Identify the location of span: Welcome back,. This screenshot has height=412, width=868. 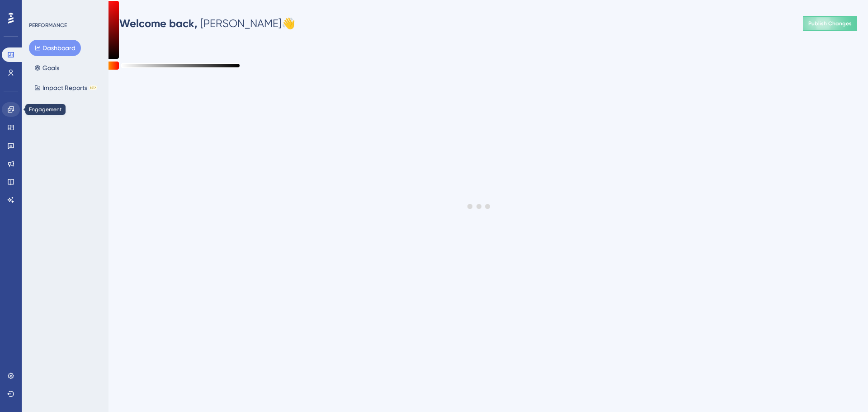
(158, 23).